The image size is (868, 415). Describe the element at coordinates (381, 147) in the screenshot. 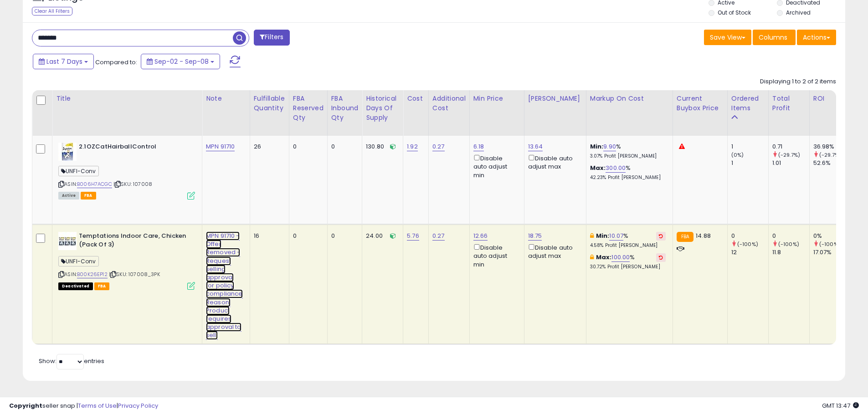

I see `div: 130.80` at that location.